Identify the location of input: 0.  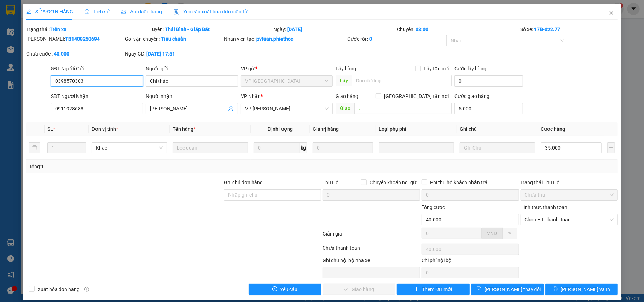
(343, 148).